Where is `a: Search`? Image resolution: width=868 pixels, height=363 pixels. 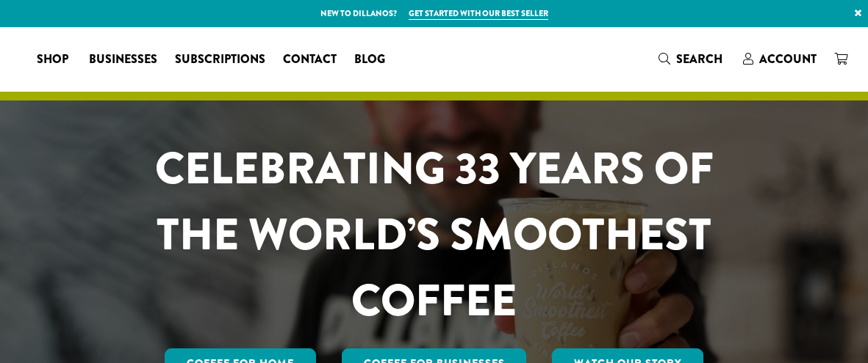 a: Search is located at coordinates (692, 59).